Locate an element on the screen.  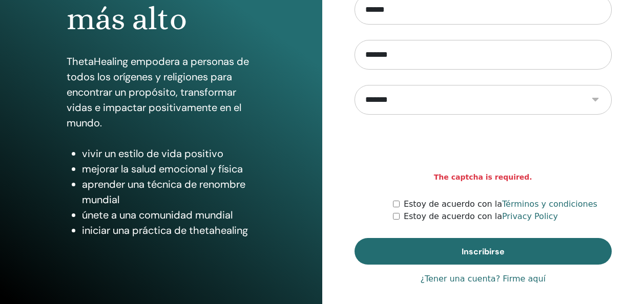
span: Inscribirse is located at coordinates (483, 252).